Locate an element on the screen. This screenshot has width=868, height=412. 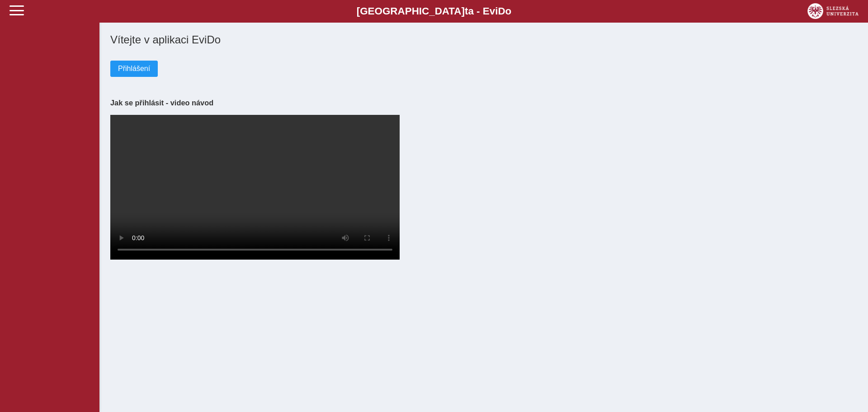
video: Your browser does not support the video tag. is located at coordinates (255, 187).